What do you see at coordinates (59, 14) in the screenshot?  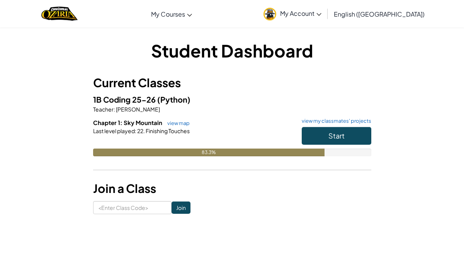 I see `img: Home` at bounding box center [59, 14].